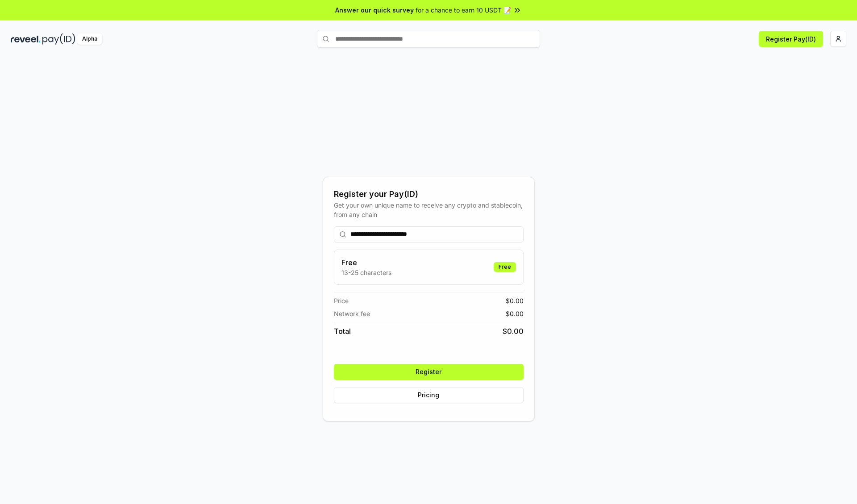 This screenshot has height=504, width=857. Describe the element at coordinates (429, 194) in the screenshot. I see `div: Register your Pay(ID)` at that location.